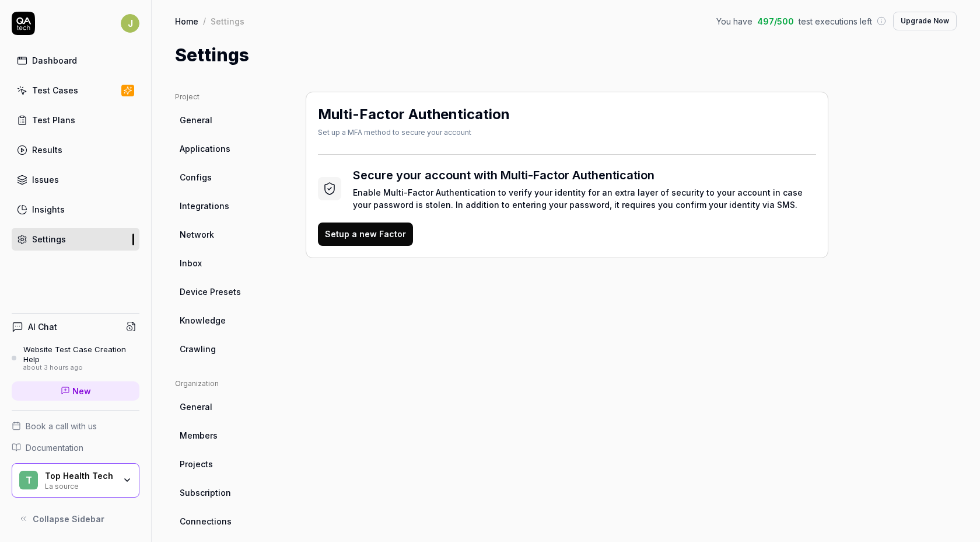 The width and height of the screenshot is (980, 542). What do you see at coordinates (197, 234) in the screenshot?
I see `span: Network` at bounding box center [197, 234].